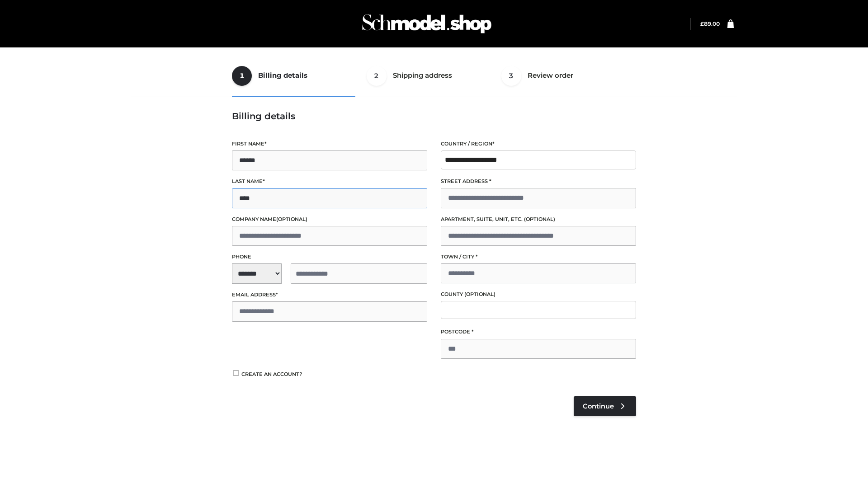  Describe the element at coordinates (538, 257) in the screenshot. I see `label: Town / City` at that location.